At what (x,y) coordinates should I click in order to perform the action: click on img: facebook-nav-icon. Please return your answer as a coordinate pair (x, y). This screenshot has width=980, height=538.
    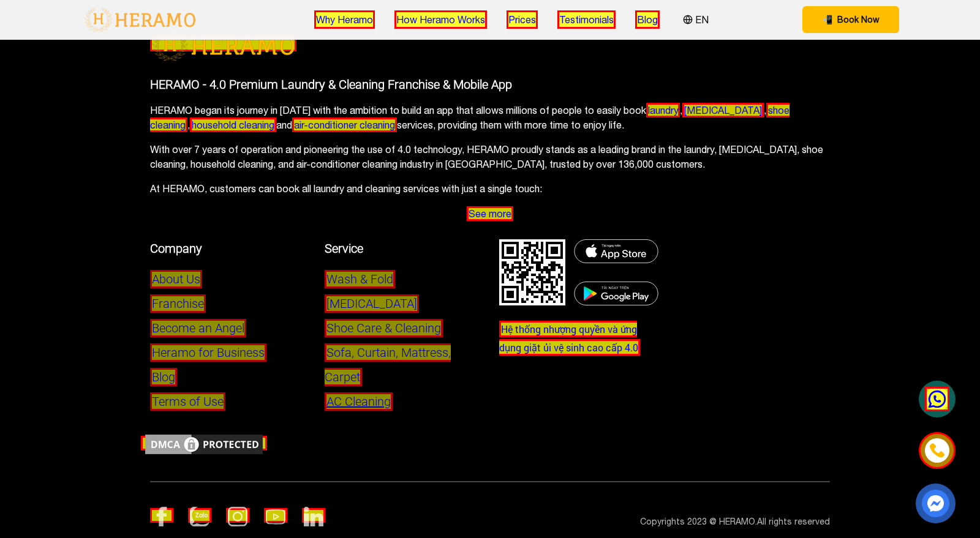
    Looking at the image, I should click on (162, 517).